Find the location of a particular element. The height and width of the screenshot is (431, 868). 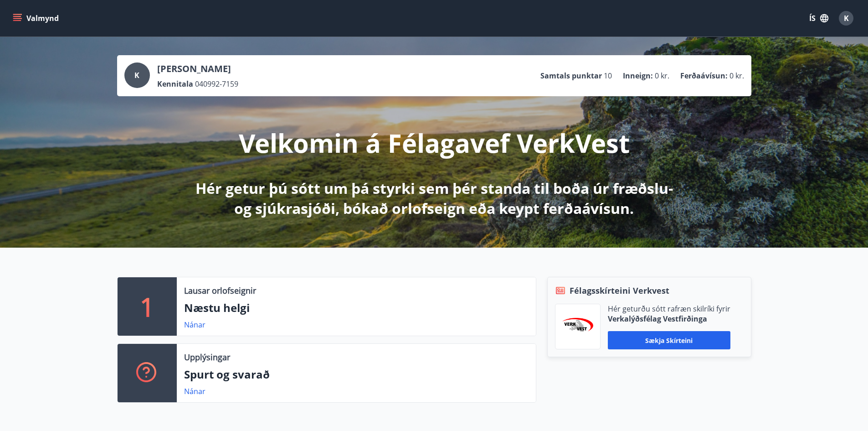

button: ÍS is located at coordinates (819, 18).